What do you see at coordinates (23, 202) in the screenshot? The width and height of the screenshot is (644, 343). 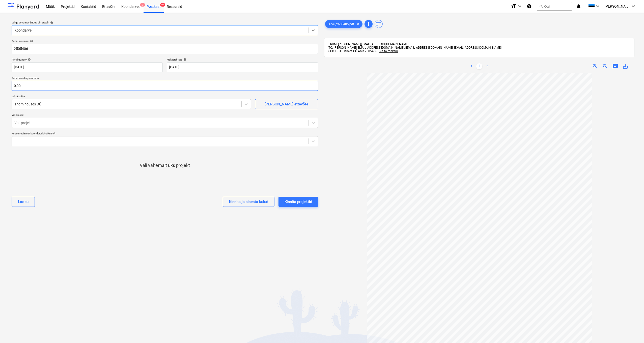 I see `div: Loobu` at bounding box center [23, 202].